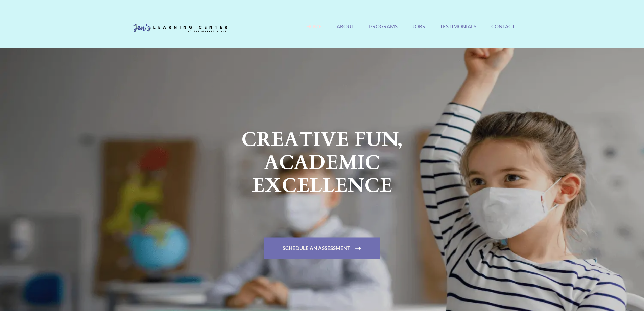 This screenshot has width=644, height=311. I want to click on a: About, so click(346, 30).